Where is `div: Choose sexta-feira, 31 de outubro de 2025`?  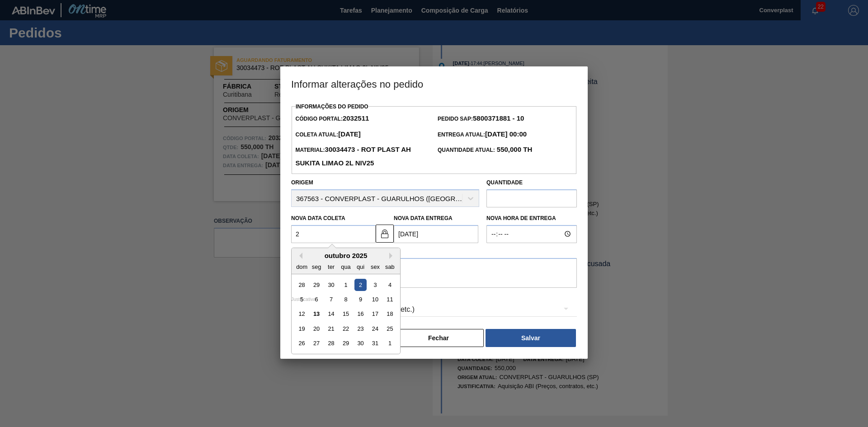
div: Choose sexta-feira, 31 de outubro de 2025 is located at coordinates (375, 343).